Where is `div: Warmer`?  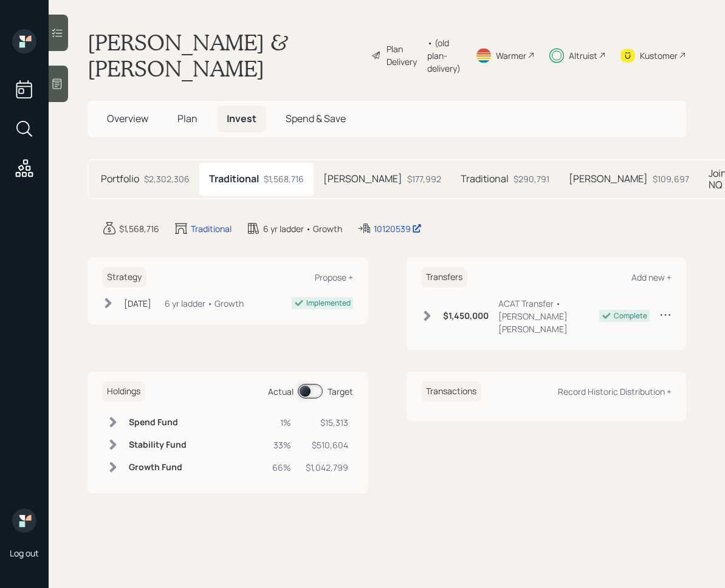 div: Warmer is located at coordinates (511, 56).